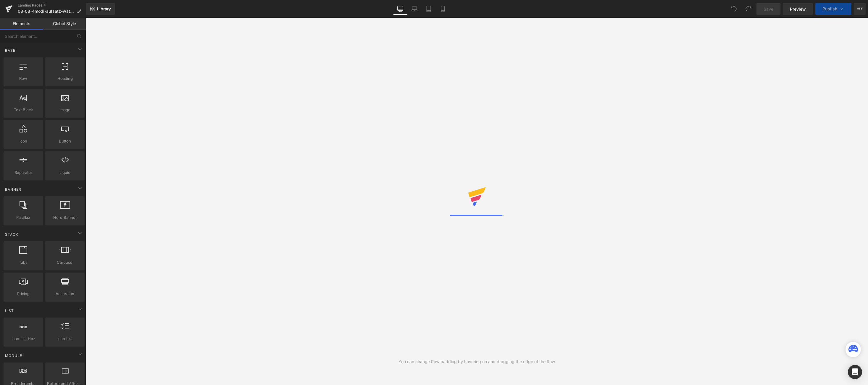 Image resolution: width=868 pixels, height=385 pixels. What do you see at coordinates (859, 9) in the screenshot?
I see `button: More` at bounding box center [859, 9].